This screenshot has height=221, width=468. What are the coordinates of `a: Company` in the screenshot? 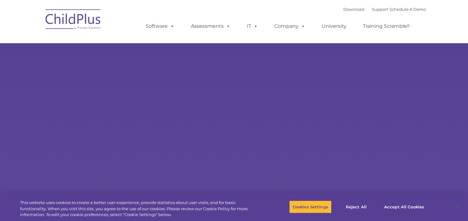 It's located at (290, 26).